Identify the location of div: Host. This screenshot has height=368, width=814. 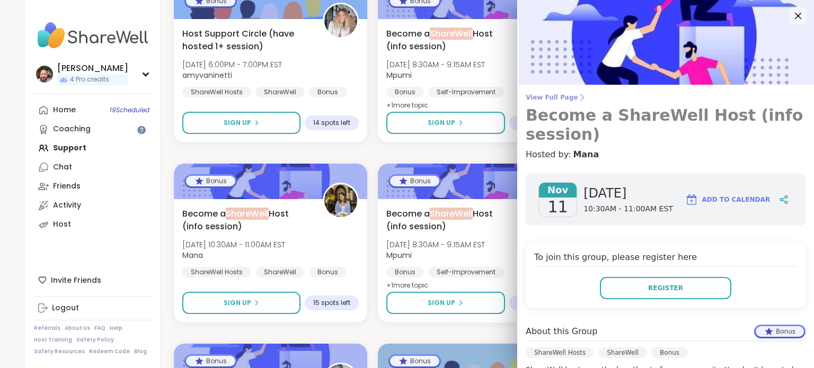
(62, 225).